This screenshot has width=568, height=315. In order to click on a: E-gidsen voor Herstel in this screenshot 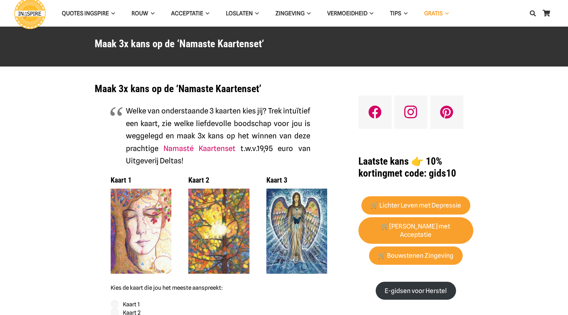, I will do `click(416, 290)`.